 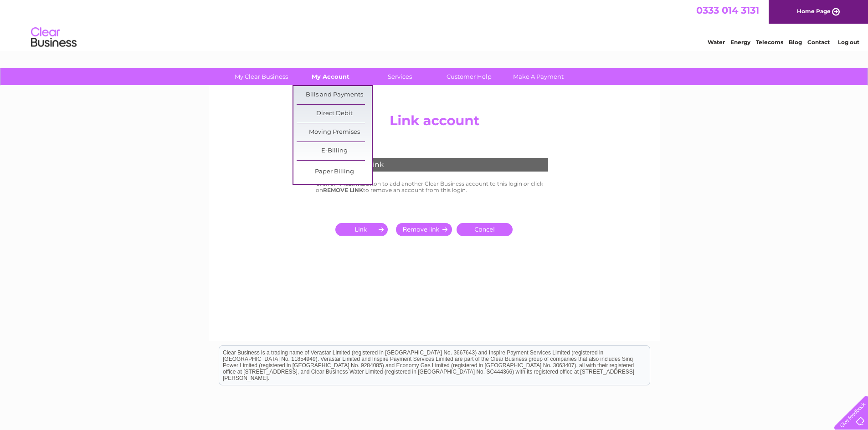 What do you see at coordinates (795, 42) in the screenshot?
I see `a: Blog` at bounding box center [795, 42].